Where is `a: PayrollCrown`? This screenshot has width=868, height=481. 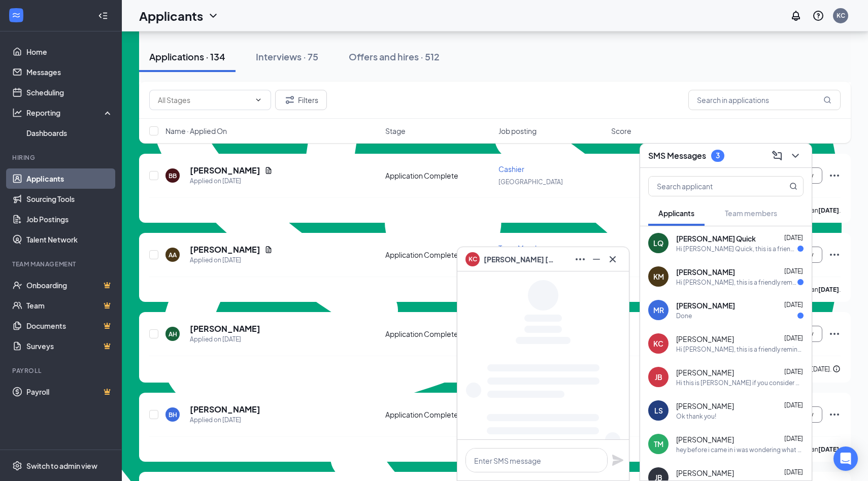
a: PayrollCrown is located at coordinates (70, 392).